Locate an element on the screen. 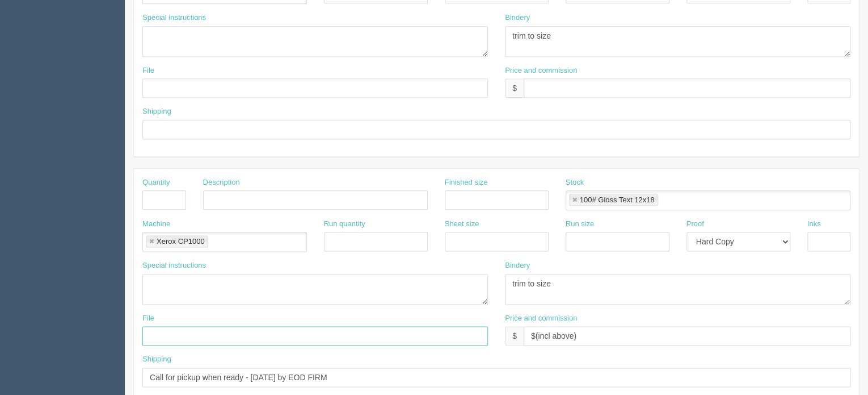 The image size is (868, 395). label: Inks is located at coordinates (814, 224).